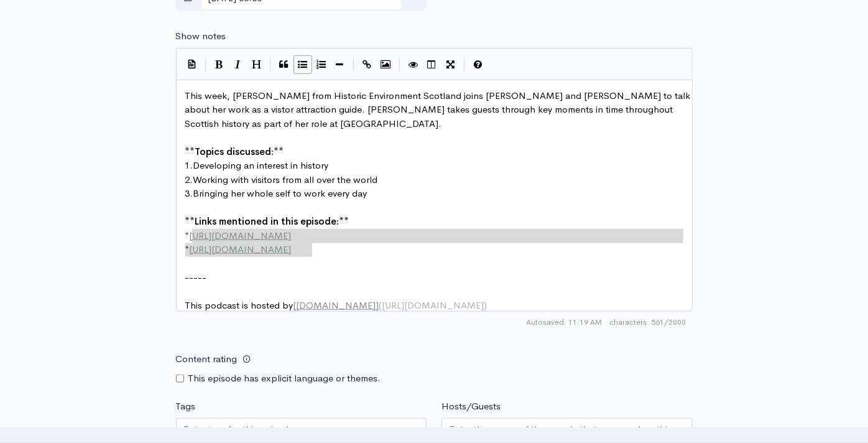  Describe the element at coordinates (303, 65) in the screenshot. I see `button: Generic List` at that location.